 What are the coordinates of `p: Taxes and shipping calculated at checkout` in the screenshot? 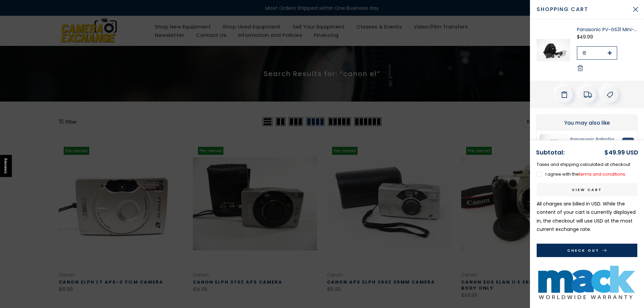 It's located at (587, 164).